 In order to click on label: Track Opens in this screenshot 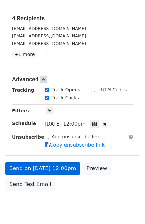, I will do `click(66, 90)`.